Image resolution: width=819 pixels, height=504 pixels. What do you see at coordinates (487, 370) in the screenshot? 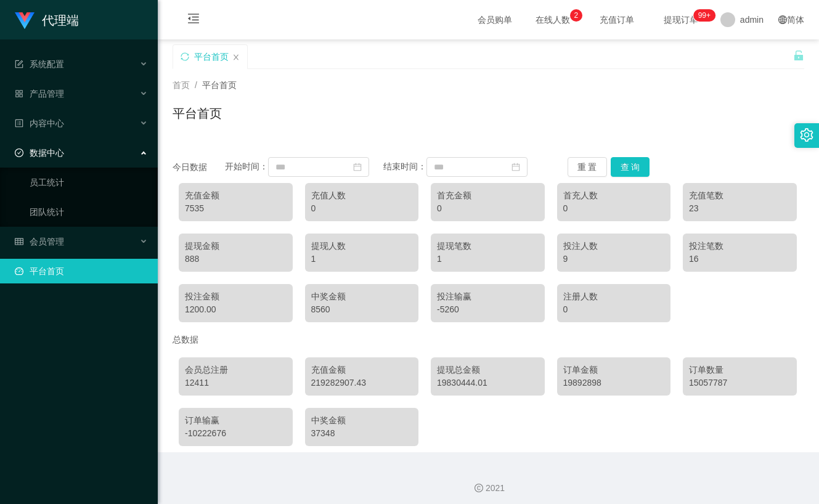
I see `div: 提现总金额` at bounding box center [487, 370].